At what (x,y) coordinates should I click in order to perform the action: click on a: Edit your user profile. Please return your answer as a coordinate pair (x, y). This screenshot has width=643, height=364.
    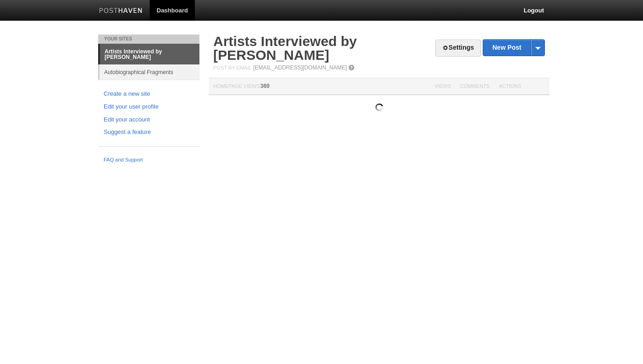
    Looking at the image, I should click on (149, 107).